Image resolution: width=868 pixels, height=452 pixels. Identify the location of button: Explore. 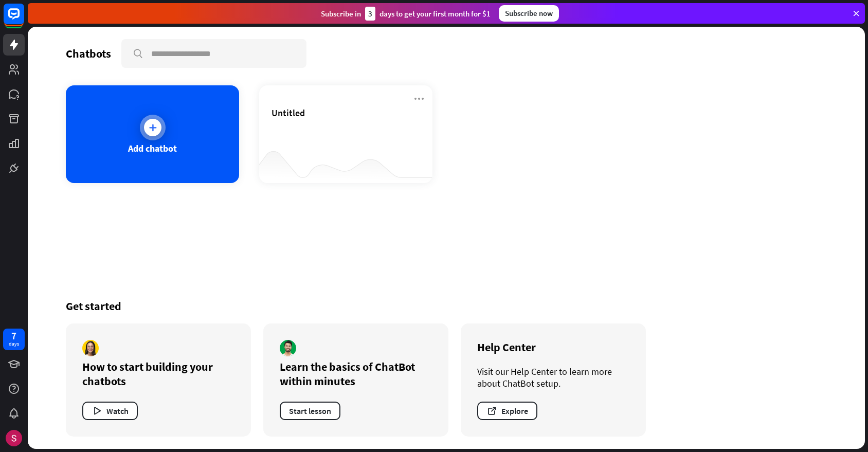
(507, 411).